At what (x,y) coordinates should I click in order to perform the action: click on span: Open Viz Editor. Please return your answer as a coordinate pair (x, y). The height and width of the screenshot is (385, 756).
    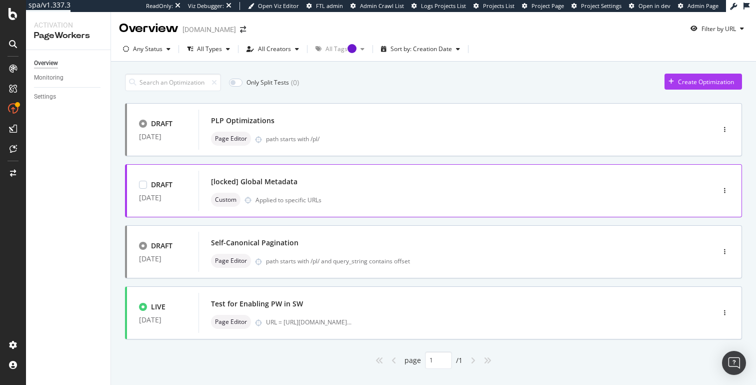
    Looking at the image, I should click on (279, 6).